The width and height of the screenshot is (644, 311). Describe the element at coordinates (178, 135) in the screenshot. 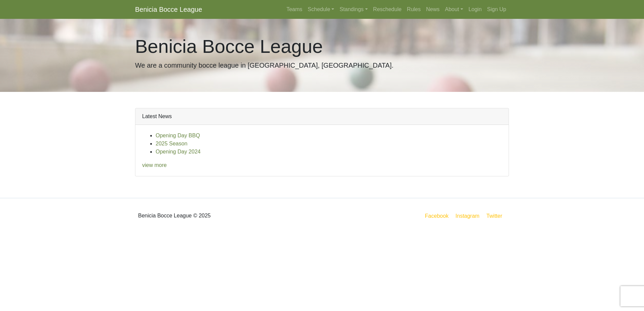

I see `a: Opening Day BBQ` at that location.